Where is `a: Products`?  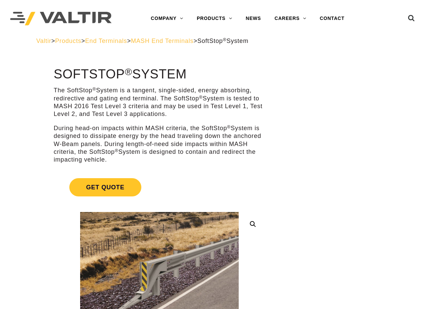
a: Products is located at coordinates (68, 41).